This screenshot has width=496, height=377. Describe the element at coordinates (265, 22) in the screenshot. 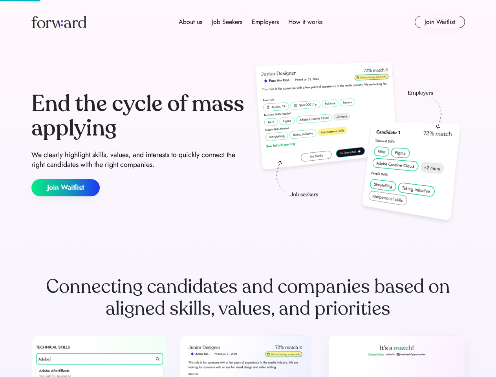

I see `div: Employers` at that location.